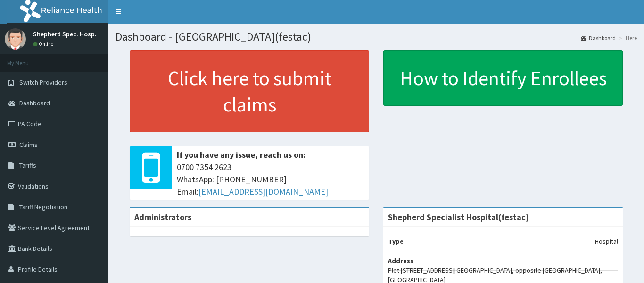 This screenshot has width=644, height=283. Describe the element at coordinates (241, 154) in the screenshot. I see `b: If you have any issue, reach us on:` at that location.